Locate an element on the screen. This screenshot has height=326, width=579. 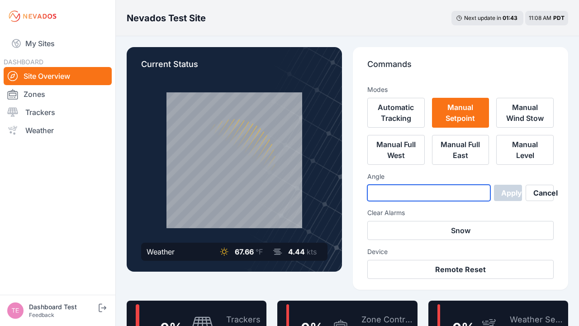
span: °F is located at coordinates (259, 251).